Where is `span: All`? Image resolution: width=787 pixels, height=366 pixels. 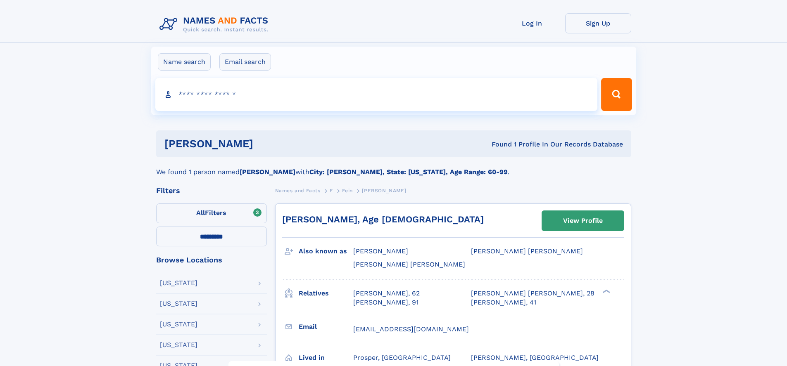
span: All is located at coordinates (200, 213).